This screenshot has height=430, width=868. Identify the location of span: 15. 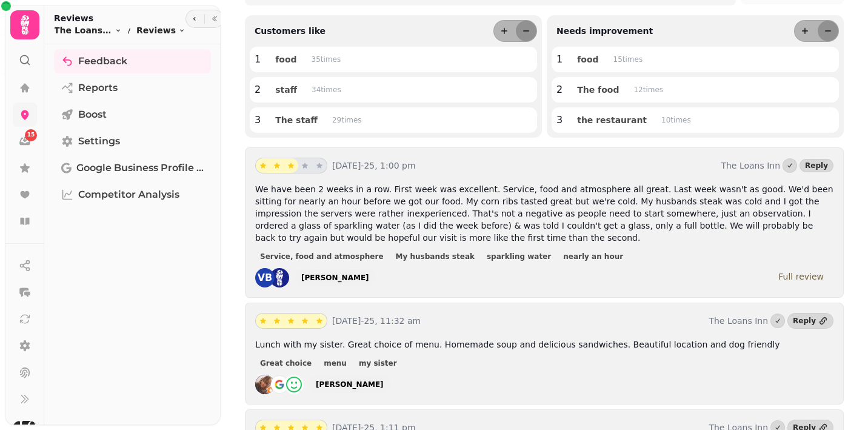
(31, 135).